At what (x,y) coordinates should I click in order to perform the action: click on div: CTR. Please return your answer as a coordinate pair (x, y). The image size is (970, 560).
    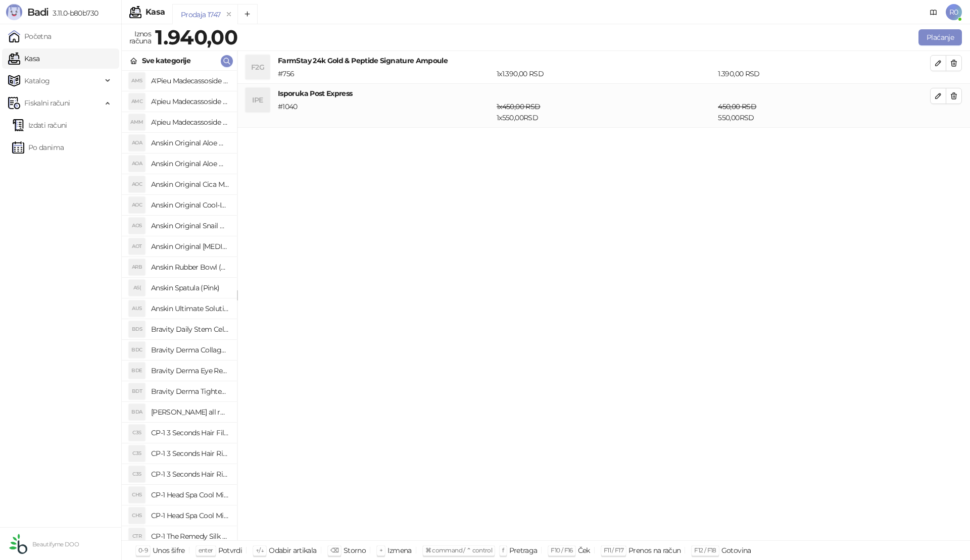
    Looking at the image, I should click on (137, 536).